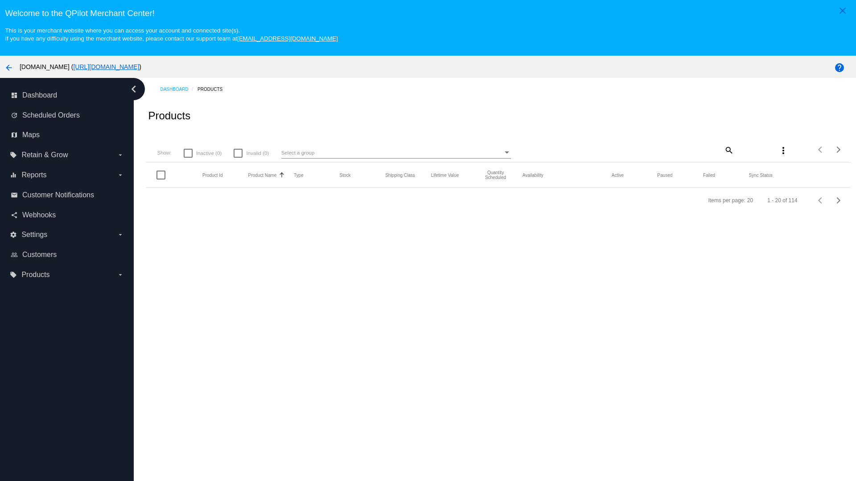 Image resolution: width=856 pixels, height=481 pixels. What do you see at coordinates (169, 116) in the screenshot?
I see `h2: Products` at bounding box center [169, 116].